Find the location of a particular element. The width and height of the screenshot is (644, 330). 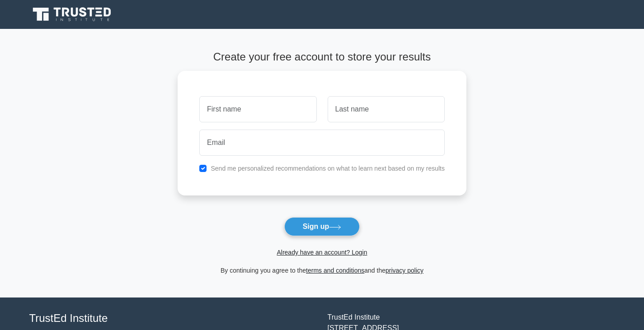

a: privacy policy is located at coordinates (404, 270).